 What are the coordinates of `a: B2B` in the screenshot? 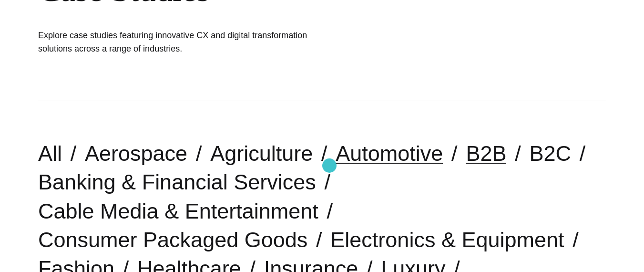 It's located at (486, 153).